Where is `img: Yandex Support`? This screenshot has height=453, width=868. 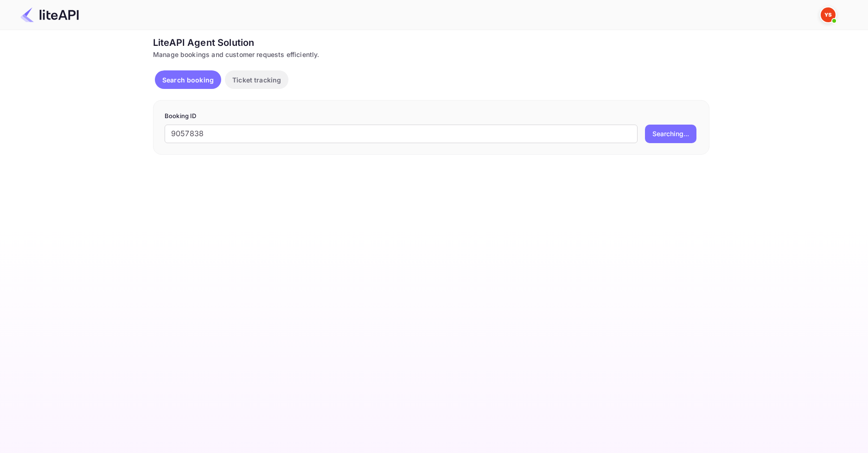 img: Yandex Support is located at coordinates (828, 15).